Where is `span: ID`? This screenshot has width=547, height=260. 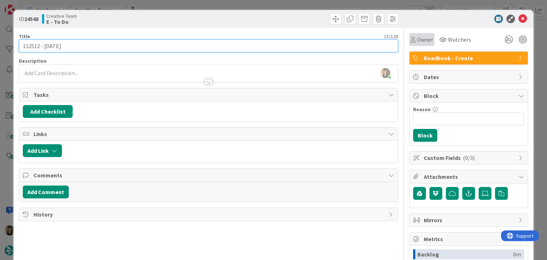
span: ID is located at coordinates (29, 19).